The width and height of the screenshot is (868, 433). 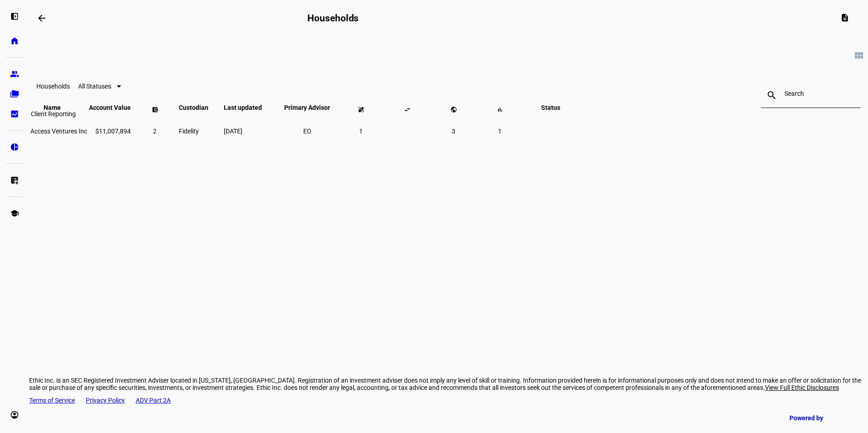 What do you see at coordinates (15, 74) in the screenshot?
I see `a: group` at bounding box center [15, 74].